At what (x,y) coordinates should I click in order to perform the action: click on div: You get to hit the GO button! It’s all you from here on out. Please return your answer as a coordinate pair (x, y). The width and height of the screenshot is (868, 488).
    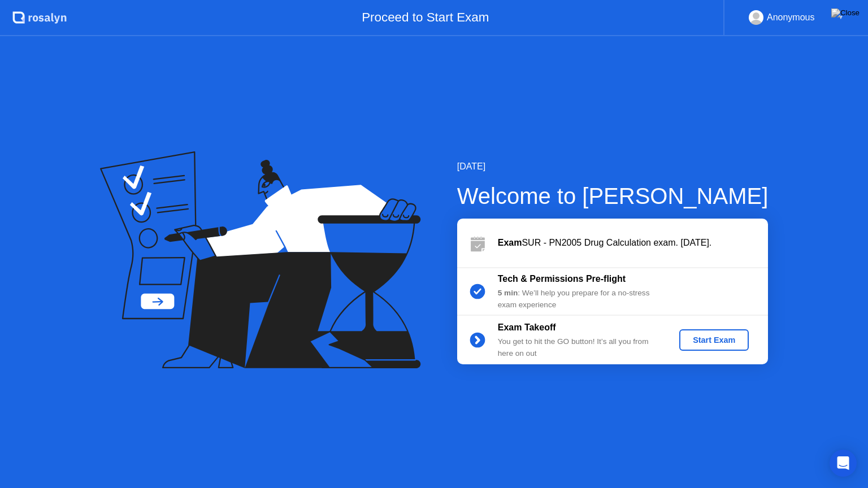
    Looking at the image, I should click on (579, 348).